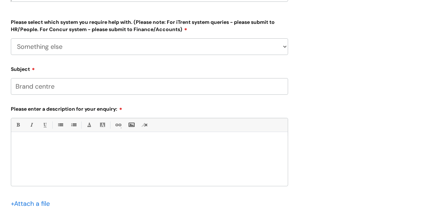  Describe the element at coordinates (150, 68) in the screenshot. I see `label: Subject` at that location.